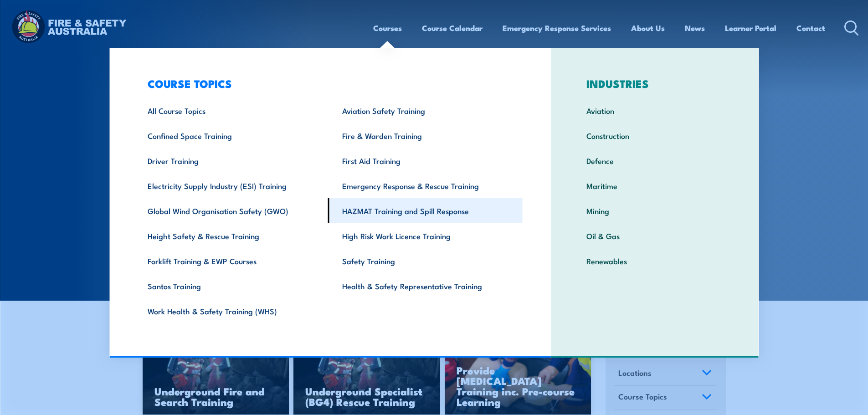 The height and width of the screenshot is (415, 868). Describe the element at coordinates (367, 374) in the screenshot. I see `a: Underground Specialist (BG4) Rescue Training` at that location.